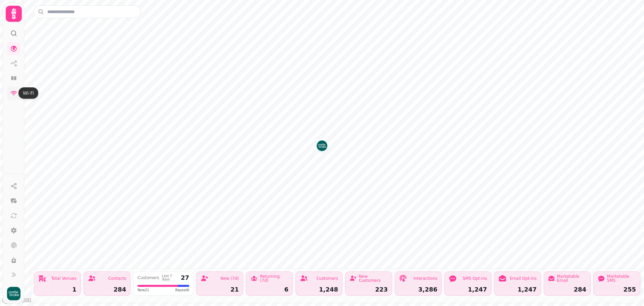  I want to click on img: User avatar, so click(13, 293).